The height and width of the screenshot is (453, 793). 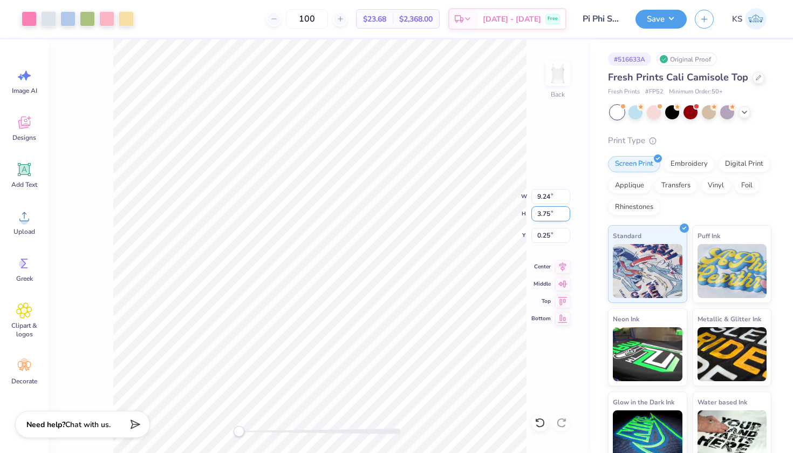 I want to click on input: Untitled Design, so click(x=601, y=19).